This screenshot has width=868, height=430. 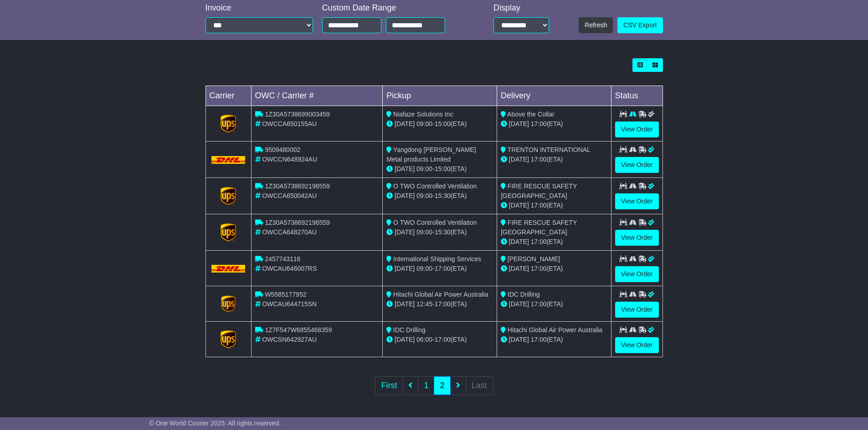 What do you see at coordinates (426, 386) in the screenshot?
I see `a: 1` at bounding box center [426, 386].